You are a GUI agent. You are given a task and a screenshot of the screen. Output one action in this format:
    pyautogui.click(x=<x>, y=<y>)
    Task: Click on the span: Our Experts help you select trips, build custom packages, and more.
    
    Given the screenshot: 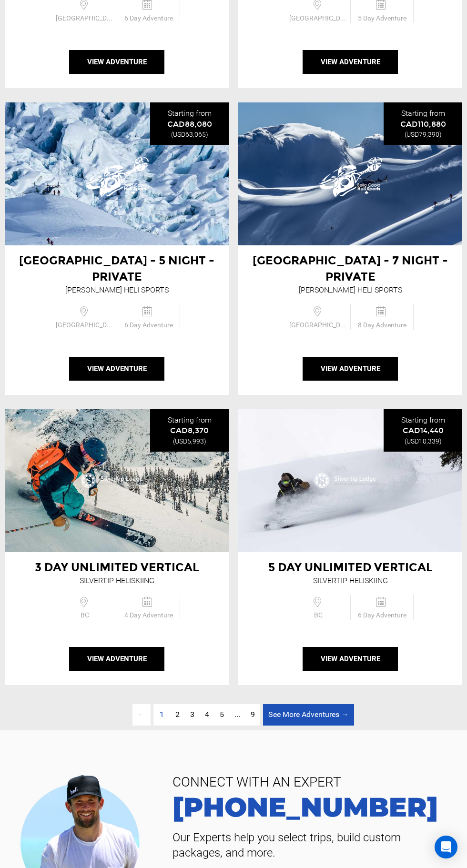 What is the action you would take?
    pyautogui.click(x=309, y=845)
    